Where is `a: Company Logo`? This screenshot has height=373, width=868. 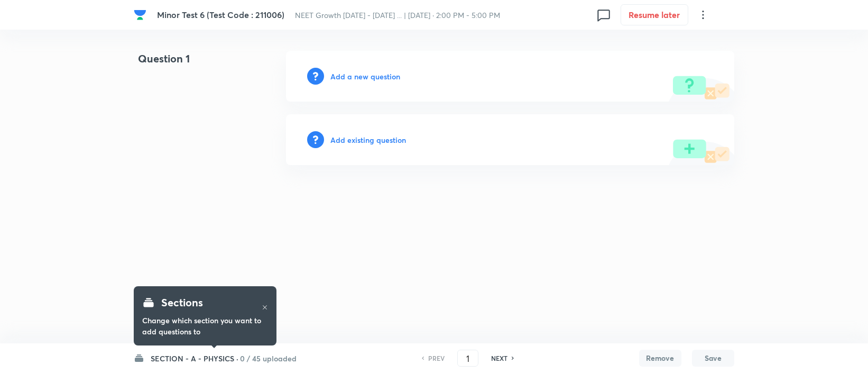 a: Company Logo is located at coordinates (141, 15).